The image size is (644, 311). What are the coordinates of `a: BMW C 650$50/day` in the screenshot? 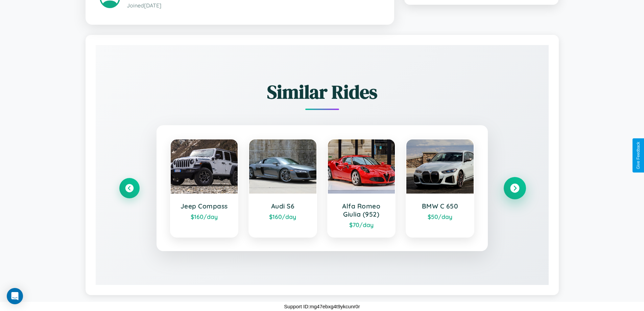 It's located at (440, 188).